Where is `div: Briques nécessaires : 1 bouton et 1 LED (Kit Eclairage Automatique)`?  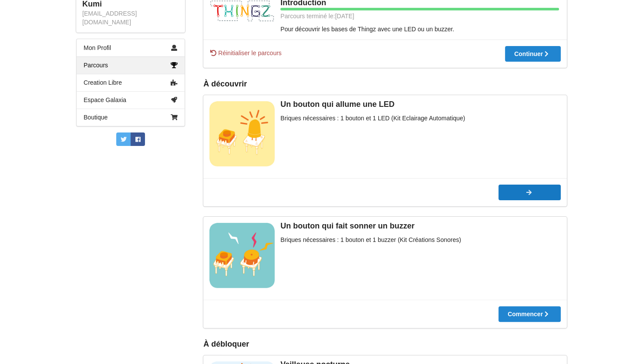
div: Briques nécessaires : 1 bouton et 1 LED (Kit Eclairage Automatique) is located at coordinates (384, 119).